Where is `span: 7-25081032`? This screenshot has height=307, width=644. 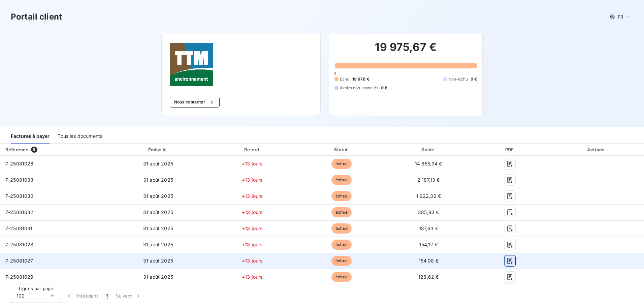 span: 7-25081032 is located at coordinates (19, 212).